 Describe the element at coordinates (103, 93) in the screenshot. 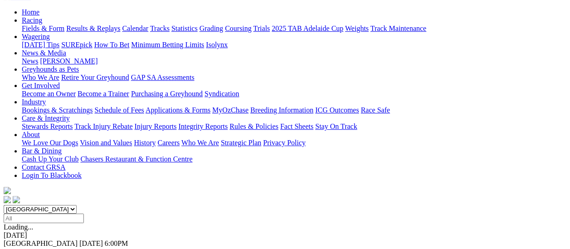

I see `a: Become a Trainer` at that location.